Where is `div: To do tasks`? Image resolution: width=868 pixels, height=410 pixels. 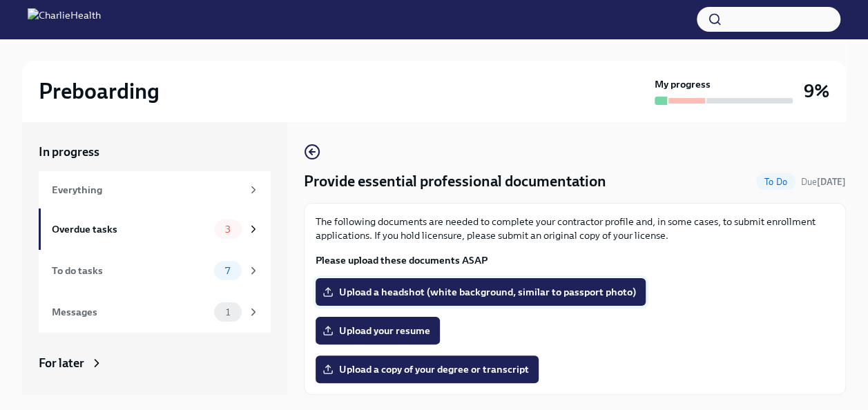
div: To do tasks is located at coordinates (130, 271).